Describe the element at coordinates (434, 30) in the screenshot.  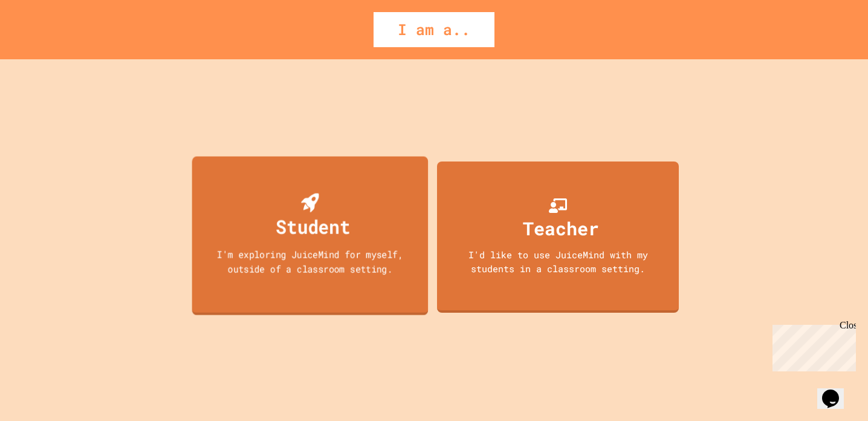
I see `div: I am a..` at that location.